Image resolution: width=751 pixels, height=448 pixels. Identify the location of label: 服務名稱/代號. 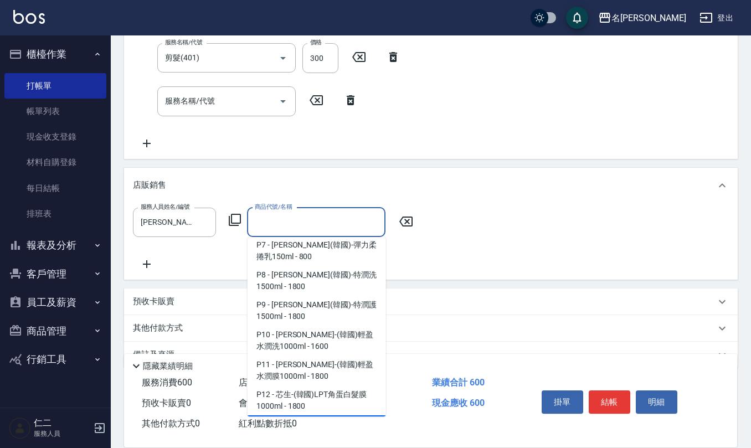
(183, 42).